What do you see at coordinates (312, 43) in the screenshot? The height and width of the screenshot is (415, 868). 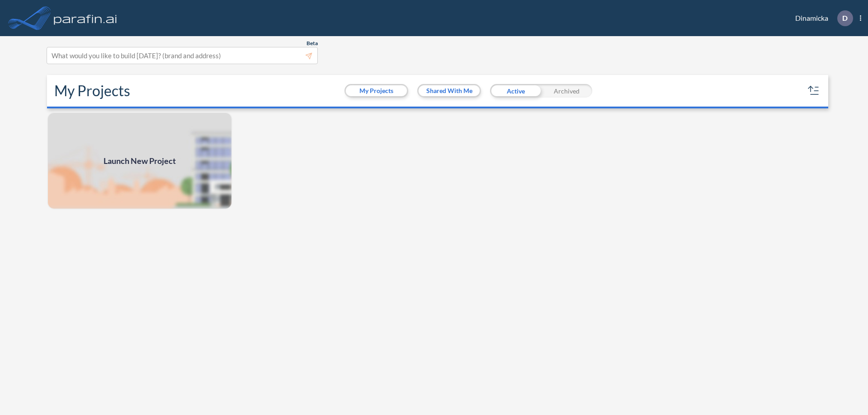 I see `span: Beta` at bounding box center [312, 43].